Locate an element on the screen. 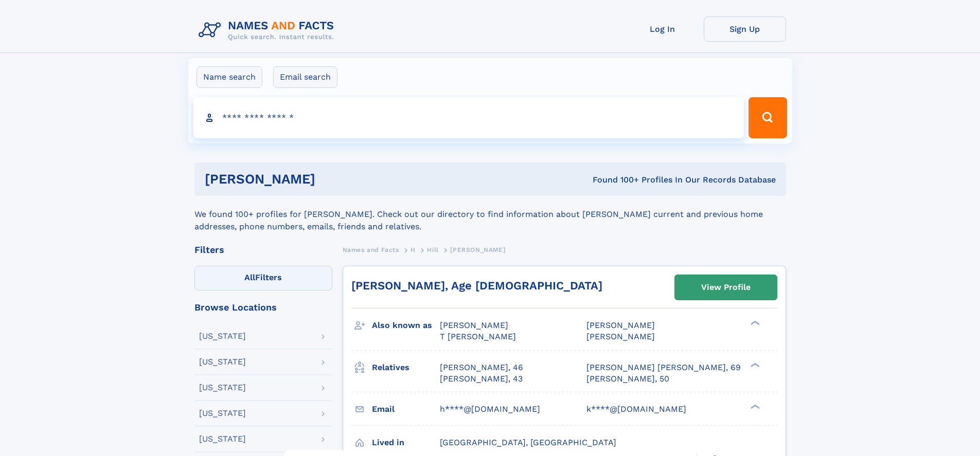  h3: Lived in is located at coordinates (406, 443).